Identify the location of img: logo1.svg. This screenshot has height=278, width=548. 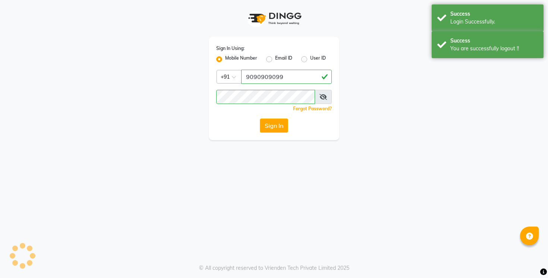
(274, 18).